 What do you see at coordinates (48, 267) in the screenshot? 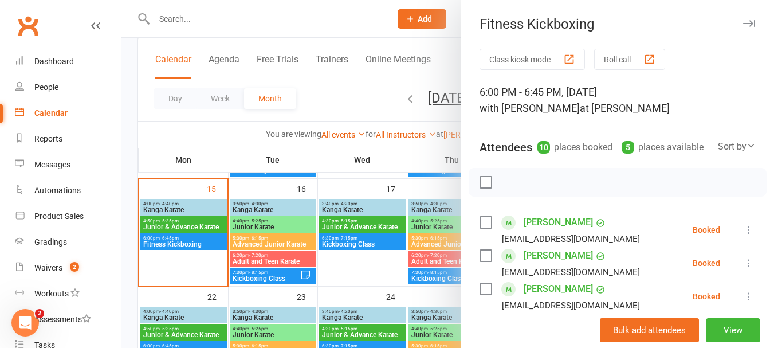
I see `div: Waivers` at bounding box center [48, 267].